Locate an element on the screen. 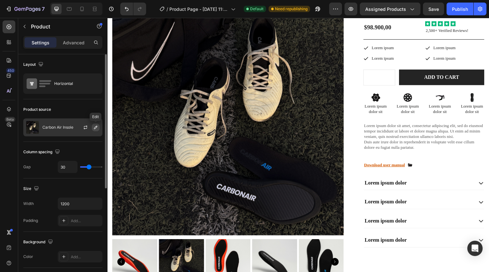  button: Carousel Next Arrow is located at coordinates (228, 244).